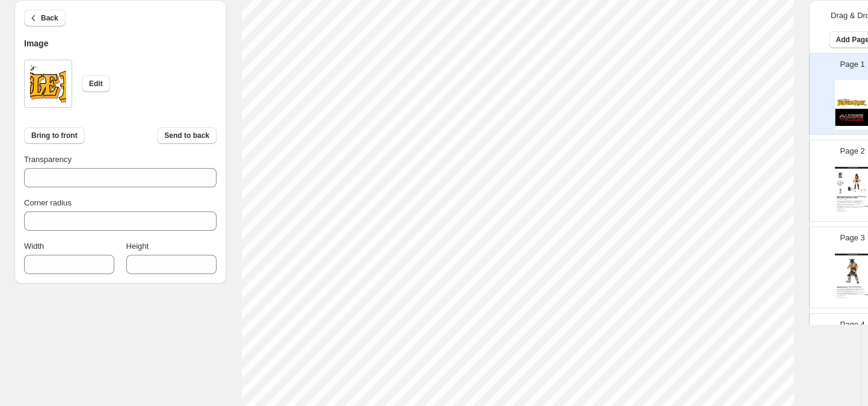 This screenshot has width=868, height=406. I want to click on div: THE LEGENDS ARE HERE! These stunningly beautiful 6" action figures are ready for ringside action!..., so click(851, 292).